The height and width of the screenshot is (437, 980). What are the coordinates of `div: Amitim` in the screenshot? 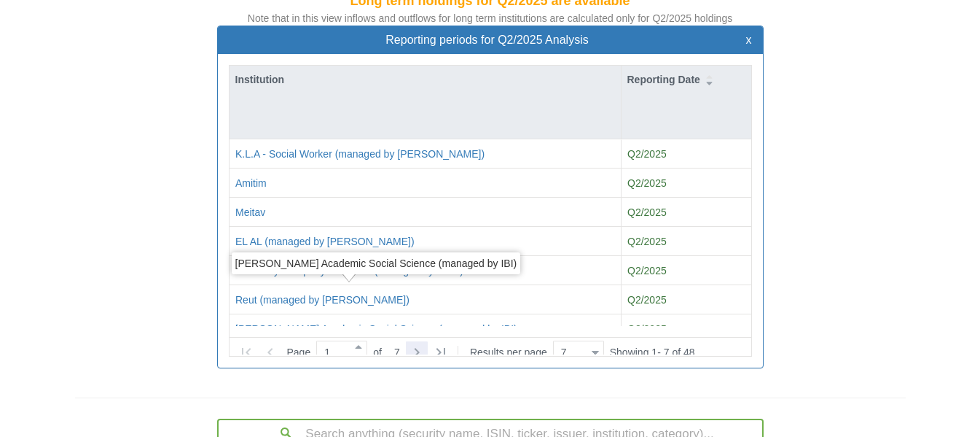 It's located at (251, 183).